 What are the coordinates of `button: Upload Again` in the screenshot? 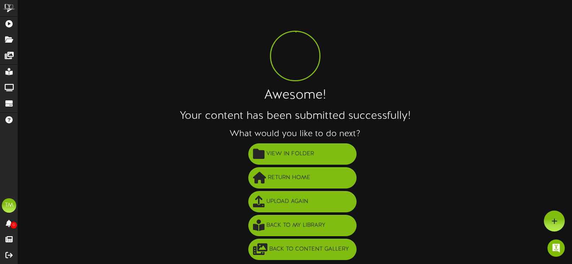 It's located at (303, 201).